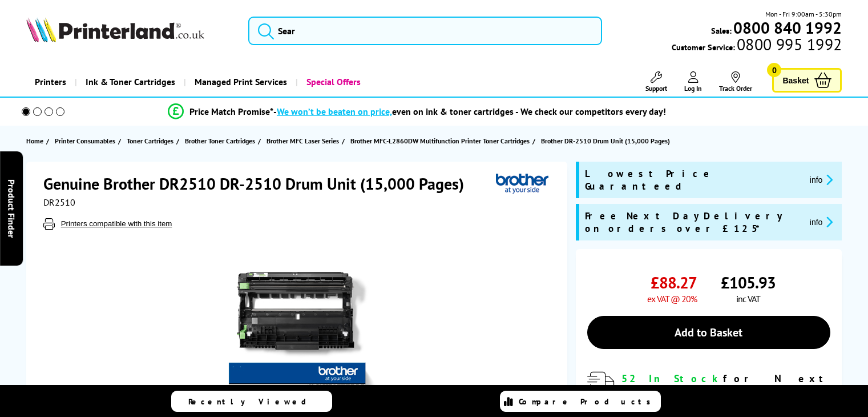  What do you see at coordinates (259, 183) in the screenshot?
I see `h1: Genuine Brother DR2510 DR-2510 Drum Unit (15,000 Pages)` at bounding box center [259, 183].